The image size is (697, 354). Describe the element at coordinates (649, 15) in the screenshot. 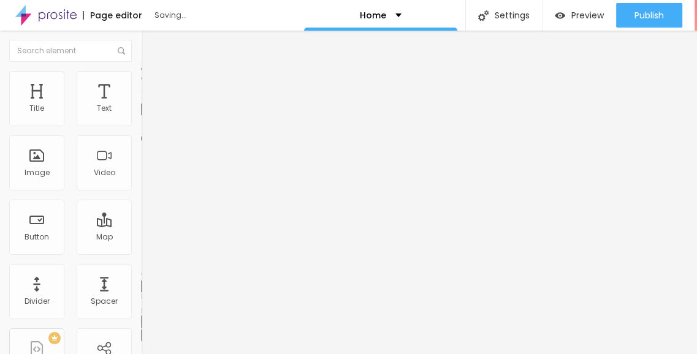

I see `span: Publish` at that location.